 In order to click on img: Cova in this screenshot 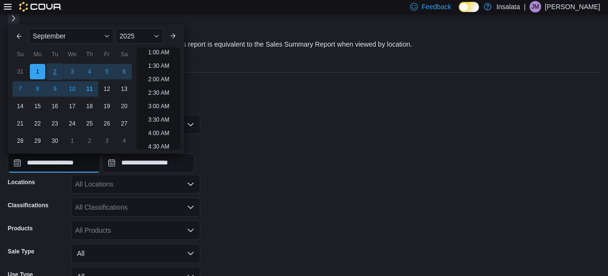, I will do `click(40, 7)`.